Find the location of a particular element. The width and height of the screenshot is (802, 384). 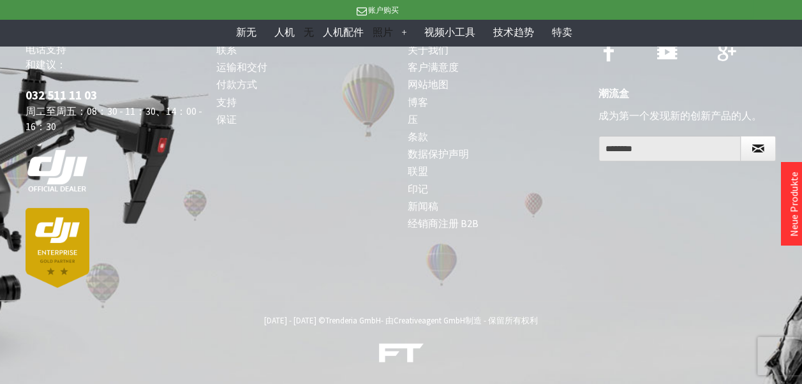

a: 博客 is located at coordinates (496, 102).